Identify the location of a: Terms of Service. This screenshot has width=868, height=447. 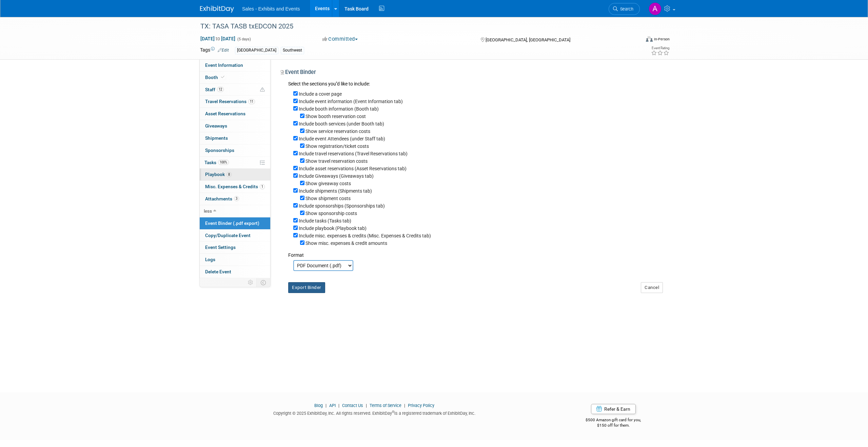
(386, 406).